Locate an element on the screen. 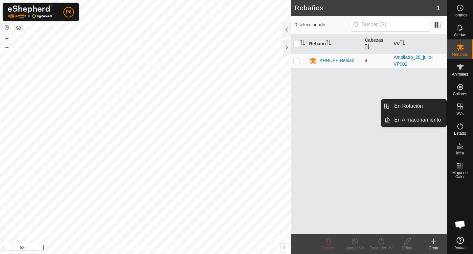  span: Animales is located at coordinates (460, 74).